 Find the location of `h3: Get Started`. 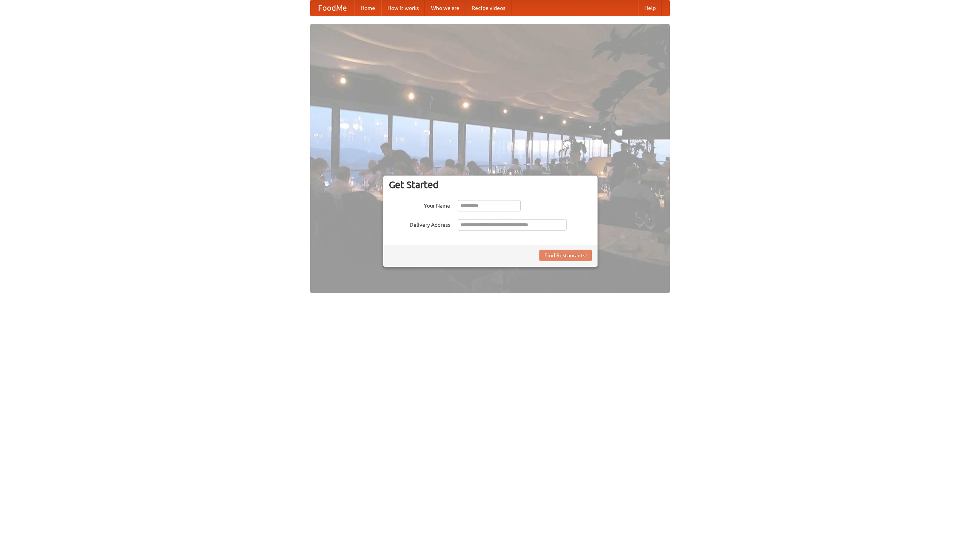

h3: Get Started is located at coordinates (490, 185).